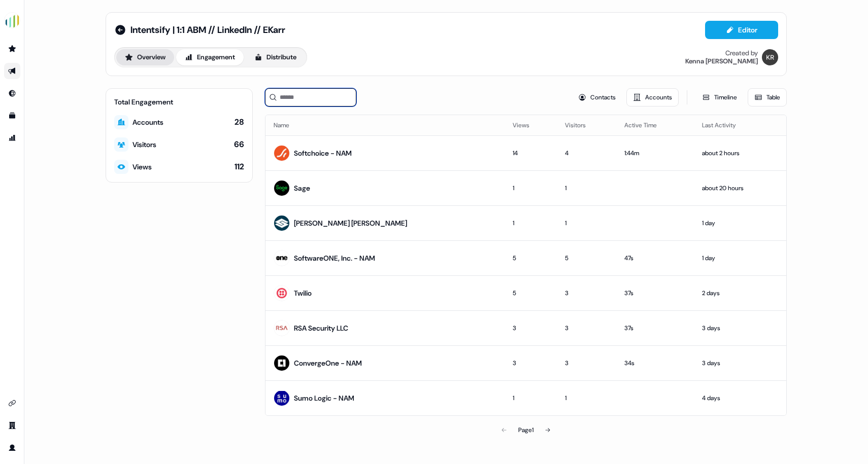 The image size is (868, 464). What do you see at coordinates (12, 404) in the screenshot?
I see `a: Go to integrations` at bounding box center [12, 404].